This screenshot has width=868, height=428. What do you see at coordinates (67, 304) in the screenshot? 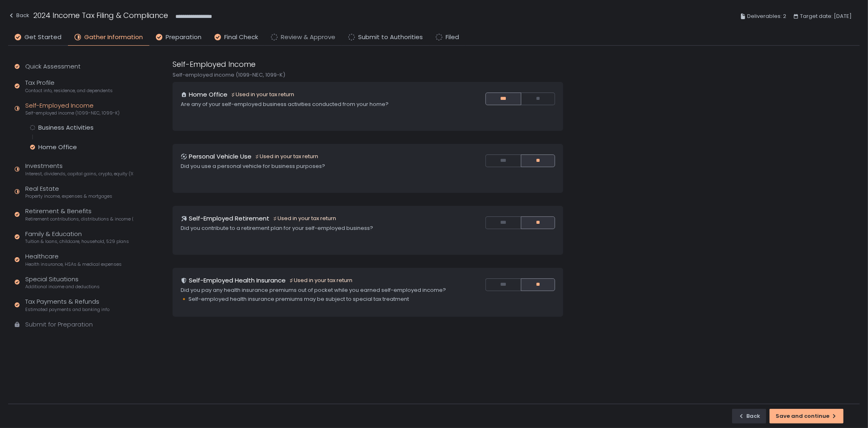
I see `div: Tax Payments & Refunds` at bounding box center [67, 304].